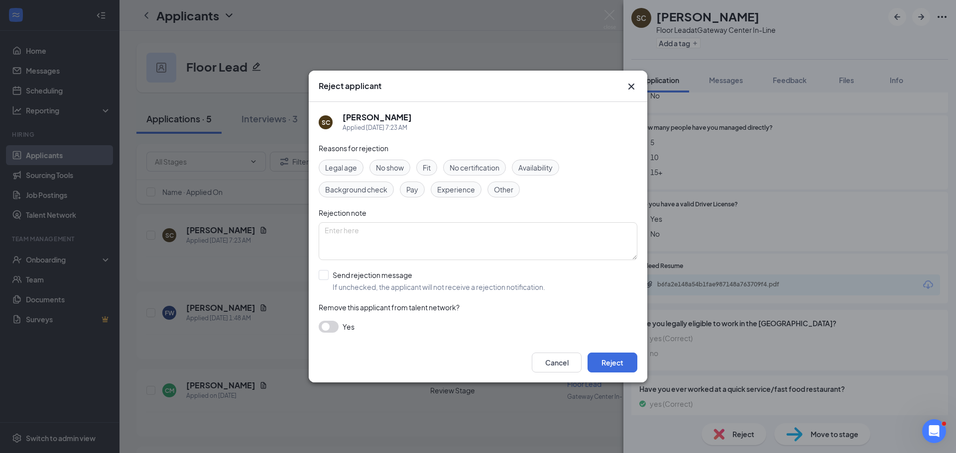 This screenshot has width=956, height=453. I want to click on span: Pay, so click(412, 190).